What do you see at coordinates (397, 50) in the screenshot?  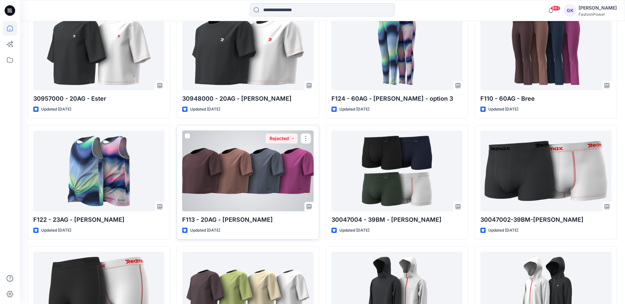 I see `a: F124 - 60AG - Bonnie - option 3` at bounding box center [397, 50].